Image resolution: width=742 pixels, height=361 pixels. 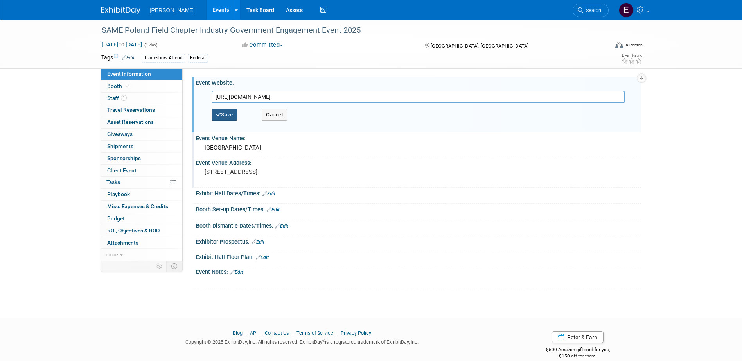 What do you see at coordinates (274, 115) in the screenshot?
I see `button: Cancel` at bounding box center [274, 115].